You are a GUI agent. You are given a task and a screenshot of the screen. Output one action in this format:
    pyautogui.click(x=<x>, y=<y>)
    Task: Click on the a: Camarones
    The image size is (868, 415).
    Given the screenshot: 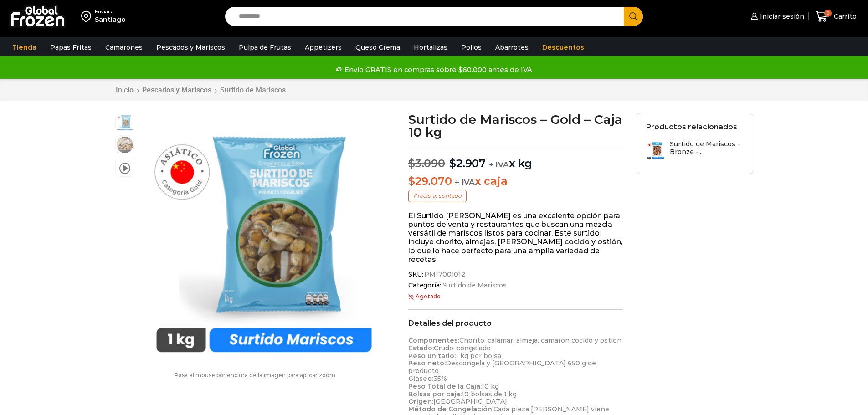 What is the action you would take?
    pyautogui.click(x=124, y=47)
    